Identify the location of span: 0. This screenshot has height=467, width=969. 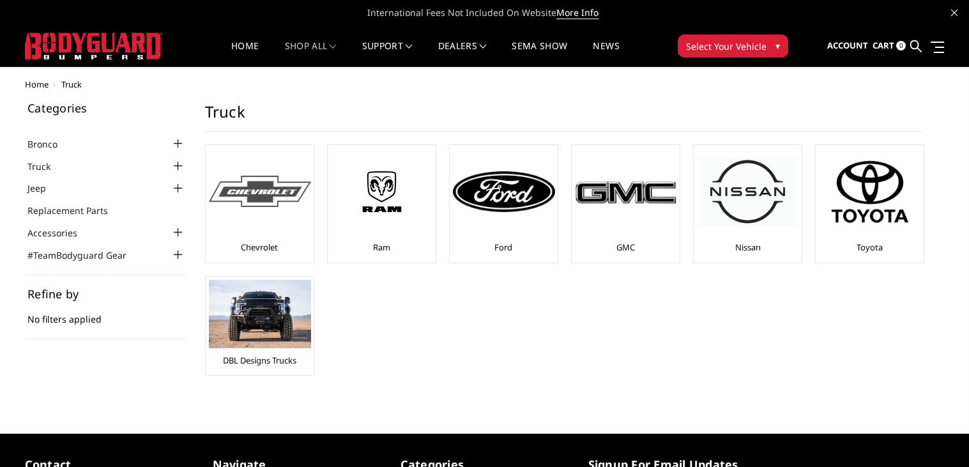
(900, 45).